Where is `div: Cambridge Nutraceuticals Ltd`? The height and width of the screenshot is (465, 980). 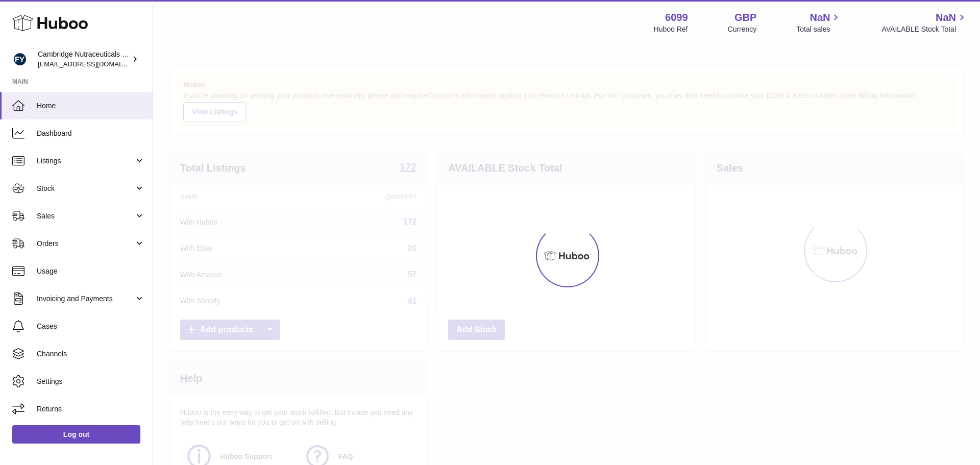
div: Cambridge Nutraceuticals Ltd is located at coordinates (84, 59).